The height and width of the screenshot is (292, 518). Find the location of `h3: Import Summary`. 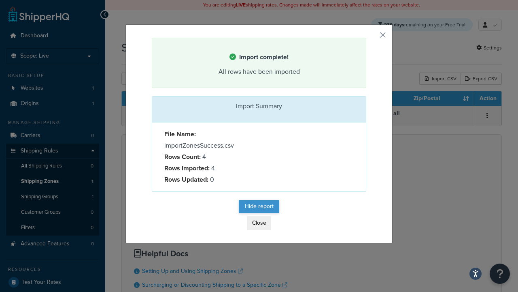

h3: Import Summary is located at coordinates (259, 106).